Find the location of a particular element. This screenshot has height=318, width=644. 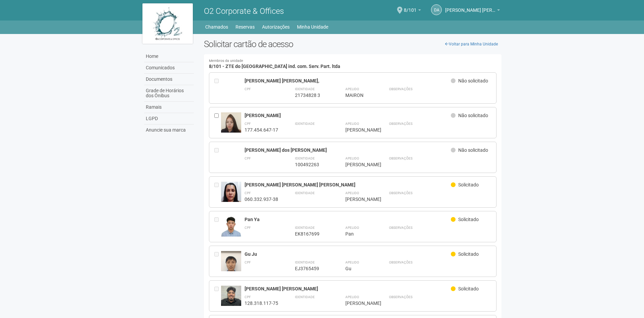

span: 8/101 is located at coordinates (410, 7).